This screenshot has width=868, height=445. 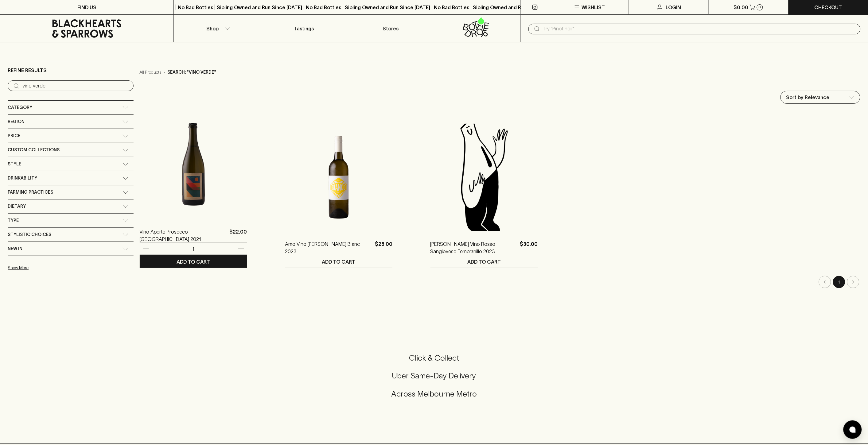 What do you see at coordinates (14, 164) in the screenshot?
I see `span: Style` at bounding box center [14, 164].